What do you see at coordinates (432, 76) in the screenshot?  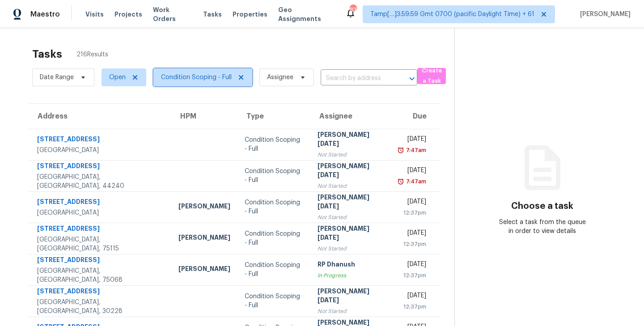 I see `span: Create a Task` at bounding box center [432, 76].